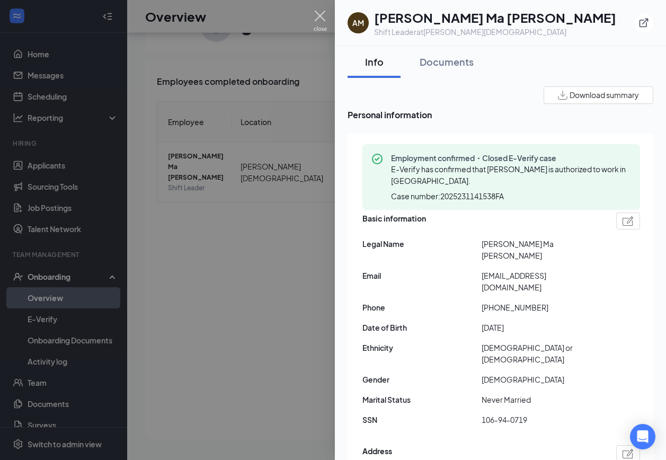  Describe the element at coordinates (447, 61) in the screenshot. I see `div: Documents` at that location.